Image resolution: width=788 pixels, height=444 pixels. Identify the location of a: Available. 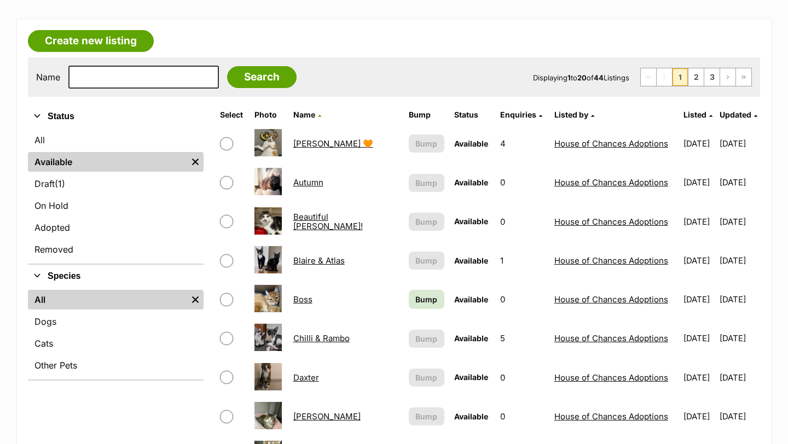
(107, 162).